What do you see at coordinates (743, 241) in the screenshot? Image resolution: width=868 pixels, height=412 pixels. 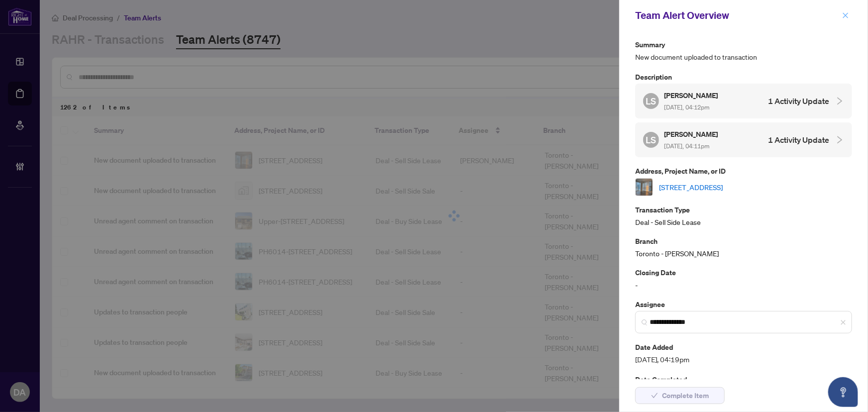 I see `p: Branch` at bounding box center [743, 241].